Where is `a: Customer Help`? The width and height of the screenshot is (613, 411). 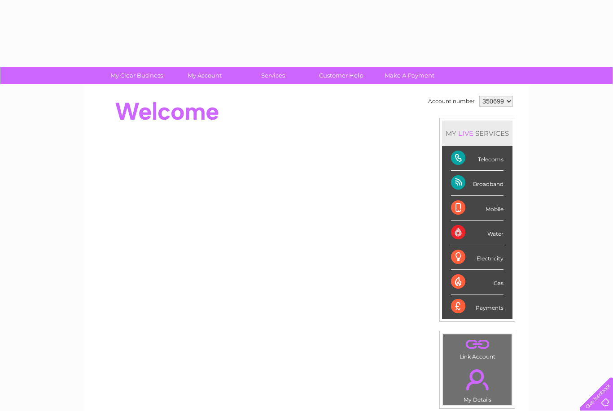
a: Customer Help is located at coordinates (341, 75).